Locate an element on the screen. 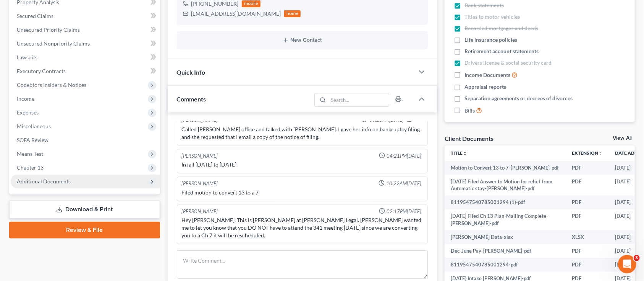 The image size is (644, 281). span: Titles to motor vehicles is located at coordinates (492, 17).